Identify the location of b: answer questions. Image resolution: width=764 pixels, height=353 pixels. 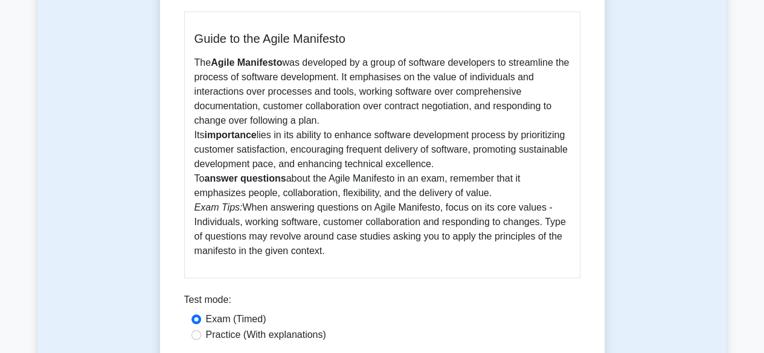
(245, 178).